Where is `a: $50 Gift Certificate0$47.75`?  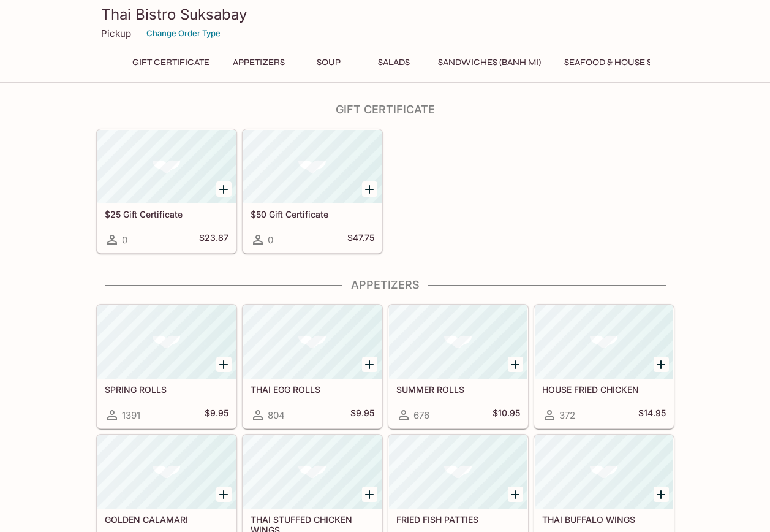 a: $50 Gift Certificate0$47.75 is located at coordinates (313, 191).